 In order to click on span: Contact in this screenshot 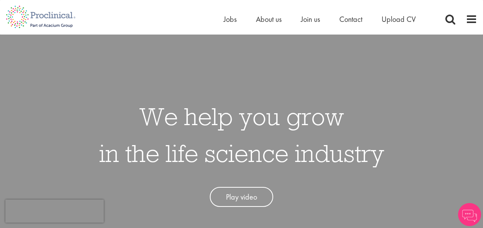, I will do `click(351, 19)`.